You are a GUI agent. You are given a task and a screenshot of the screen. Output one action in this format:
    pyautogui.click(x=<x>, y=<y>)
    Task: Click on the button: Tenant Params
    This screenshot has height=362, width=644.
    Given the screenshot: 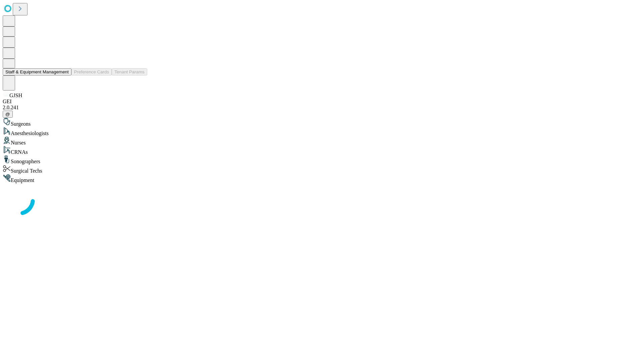 What is the action you would take?
    pyautogui.click(x=130, y=72)
    